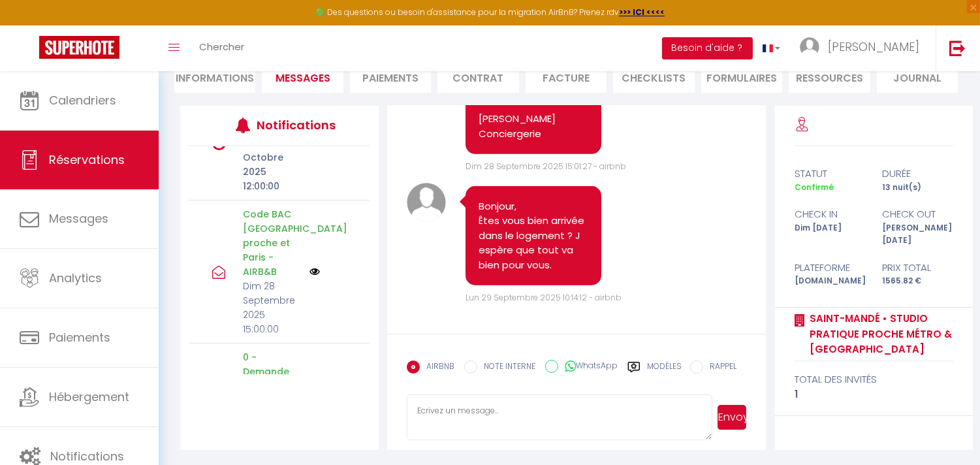  Describe the element at coordinates (707, 48) in the screenshot. I see `button: Besoin d'aide ?` at that location.